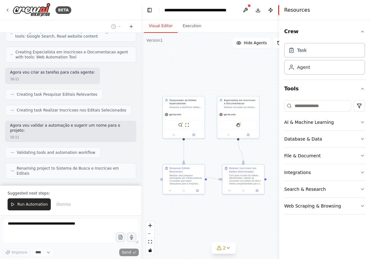  Describe the element at coordinates (19, 252) in the screenshot. I see `span: Improve` at that location.